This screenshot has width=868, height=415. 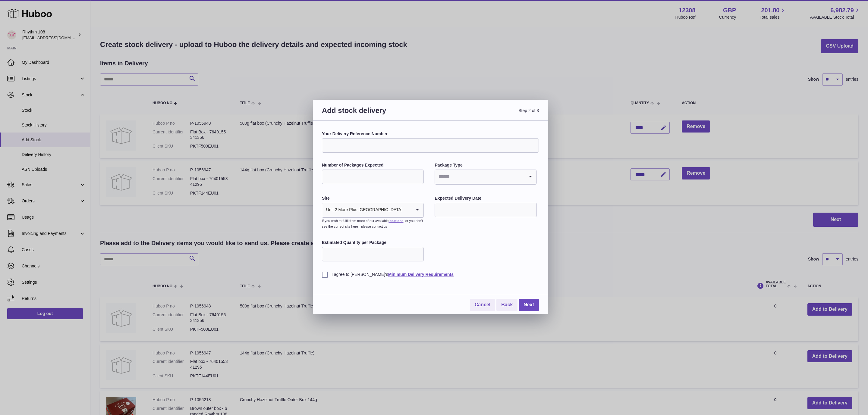 What do you see at coordinates (396, 221) in the screenshot?
I see `a: locations` at bounding box center [396, 221].